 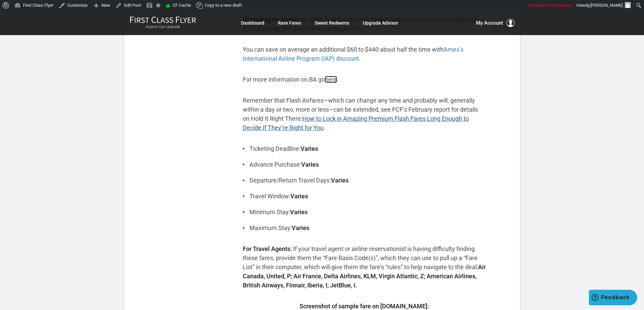 What do you see at coordinates (364, 114) in the screenshot?
I see `p: Remember that Flash Airfares—which can change any time and probably will, generally within a day ...` at bounding box center [364, 114].